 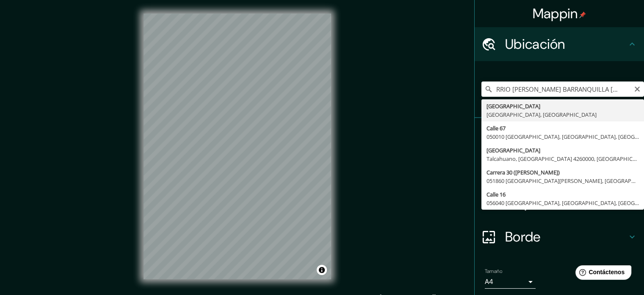 I want to click on font: Calle 16, so click(x=496, y=194).